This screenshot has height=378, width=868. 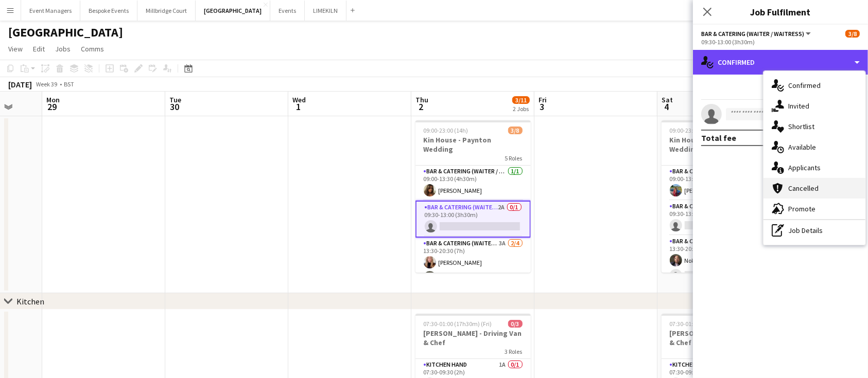 I want to click on span: 1, so click(x=298, y=106).